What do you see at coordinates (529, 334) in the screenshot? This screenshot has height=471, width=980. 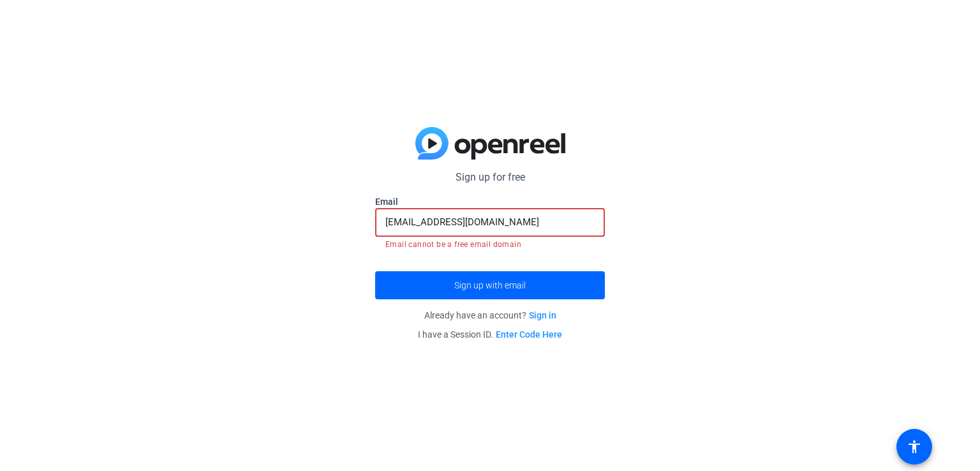 I see `a: Enter Code Here` at bounding box center [529, 334].